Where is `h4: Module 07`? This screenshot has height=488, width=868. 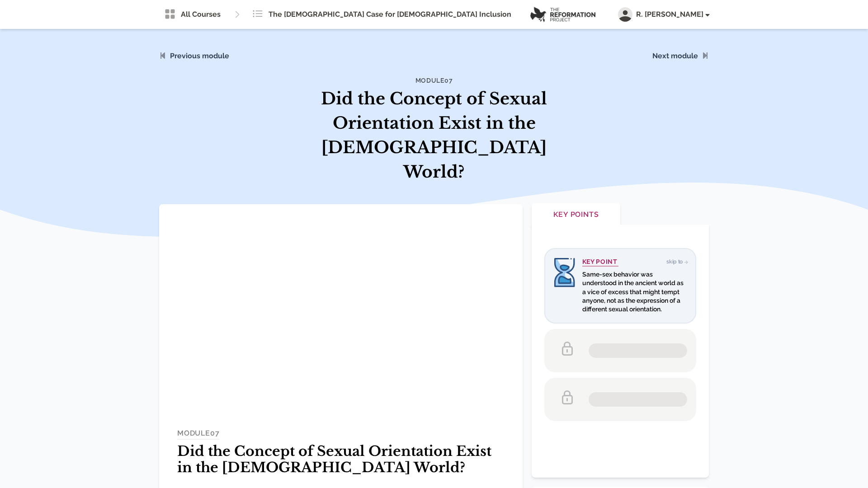
h4: Module 07 is located at coordinates (434, 80).